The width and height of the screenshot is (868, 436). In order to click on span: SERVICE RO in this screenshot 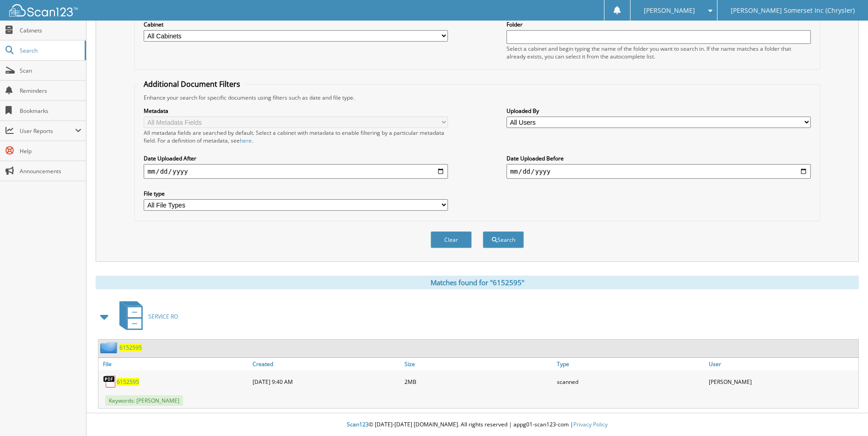, I will do `click(163, 317)`.